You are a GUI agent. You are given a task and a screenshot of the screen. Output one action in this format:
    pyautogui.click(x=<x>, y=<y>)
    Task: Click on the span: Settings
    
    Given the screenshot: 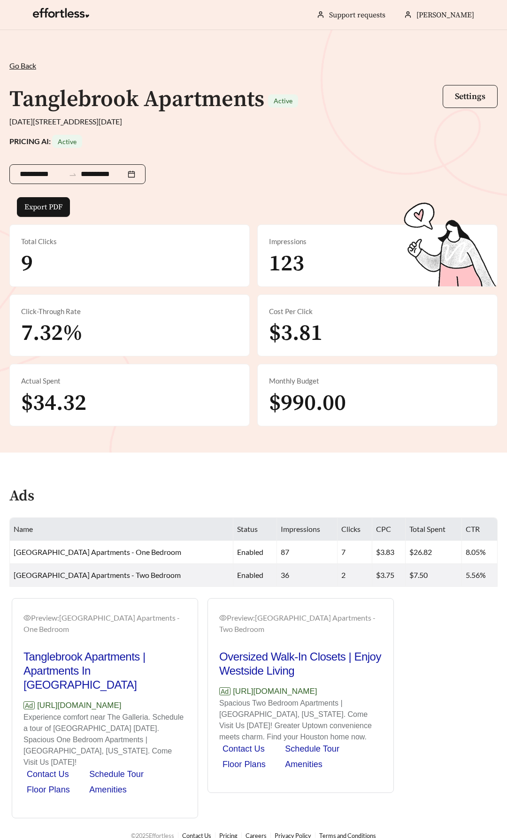 What is the action you would take?
    pyautogui.click(x=470, y=96)
    